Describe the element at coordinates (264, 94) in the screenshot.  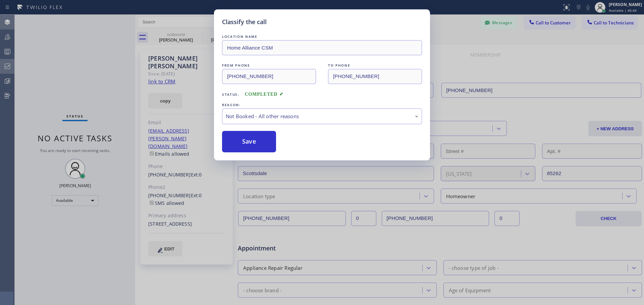
I see `span: COMPLETED` at that location.